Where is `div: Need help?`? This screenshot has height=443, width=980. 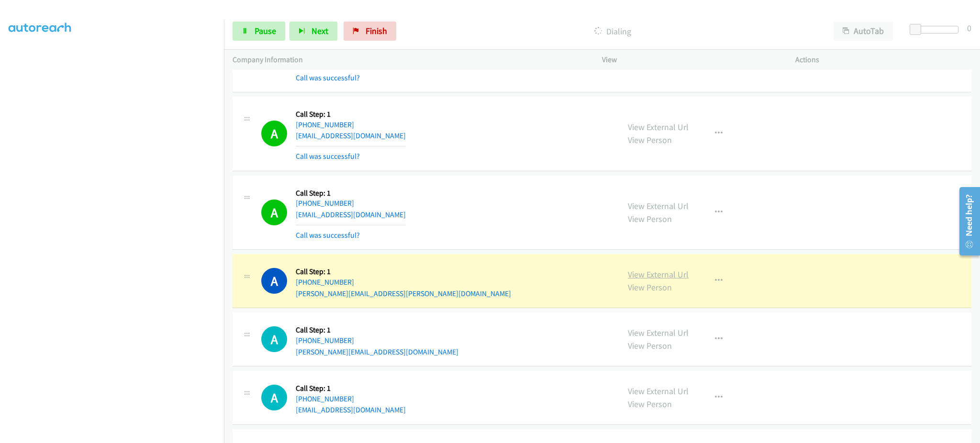
div: Need help? is located at coordinates (17, 32).